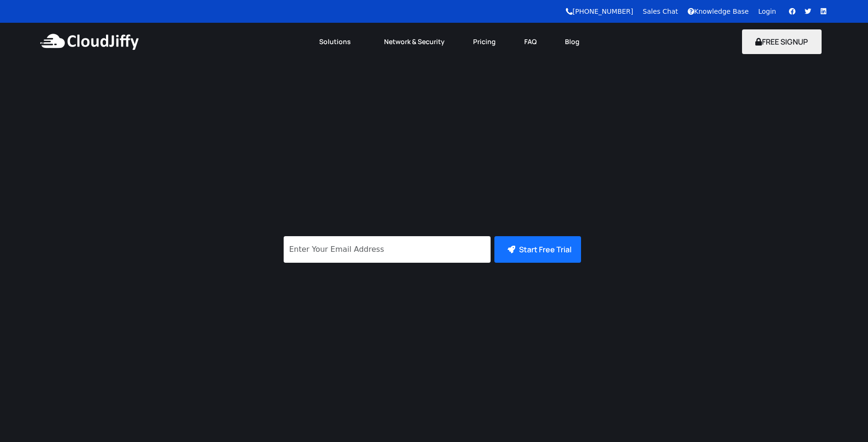 Image resolution: width=868 pixels, height=442 pixels. What do you see at coordinates (387, 249) in the screenshot?
I see `input: Enter Your Email Address` at bounding box center [387, 249].